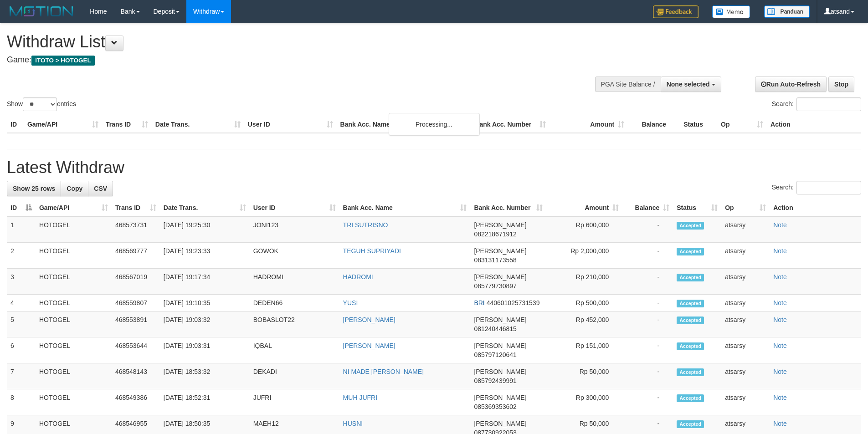 Image resolution: width=868 pixels, height=434 pixels. What do you see at coordinates (136, 403) in the screenshot?
I see `td: 468549386` at bounding box center [136, 403].